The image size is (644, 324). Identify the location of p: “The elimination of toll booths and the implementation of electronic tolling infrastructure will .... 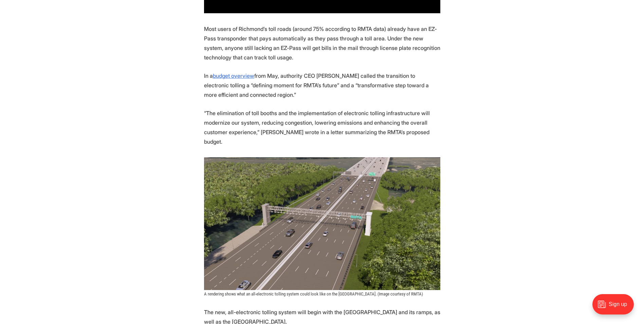
(322, 128).